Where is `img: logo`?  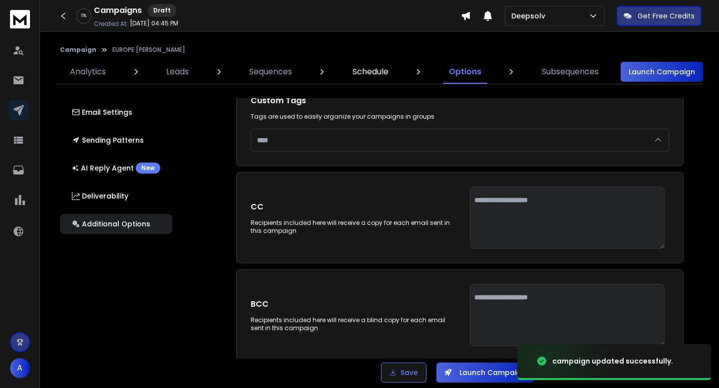 img: logo is located at coordinates (20, 19).